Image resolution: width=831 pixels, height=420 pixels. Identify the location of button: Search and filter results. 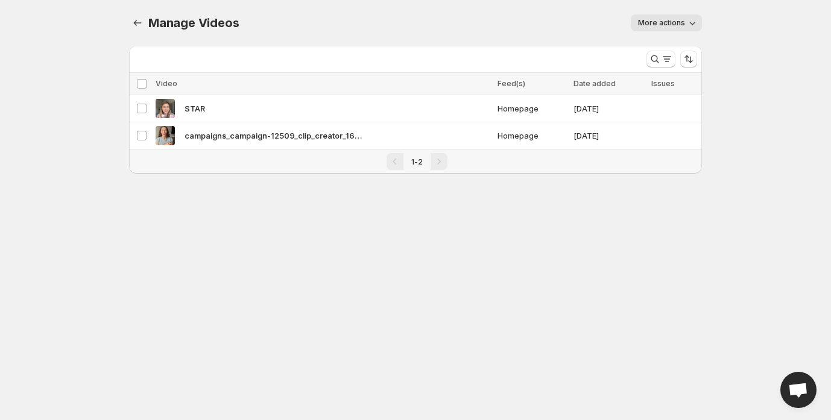
(661, 59).